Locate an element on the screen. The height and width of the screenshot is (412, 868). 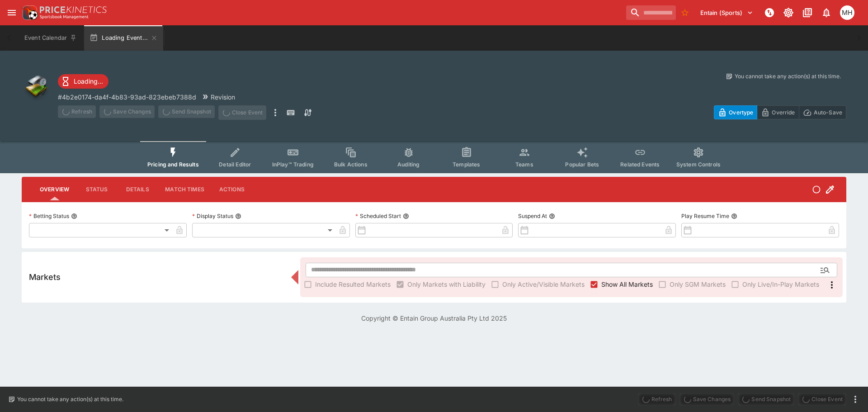
span: System Controls is located at coordinates (699, 164).